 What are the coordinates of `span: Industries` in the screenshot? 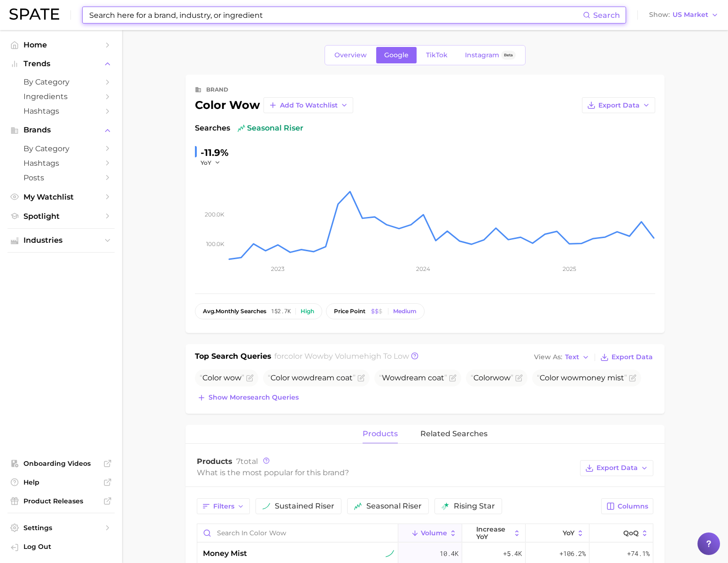 It's located at (61, 240).